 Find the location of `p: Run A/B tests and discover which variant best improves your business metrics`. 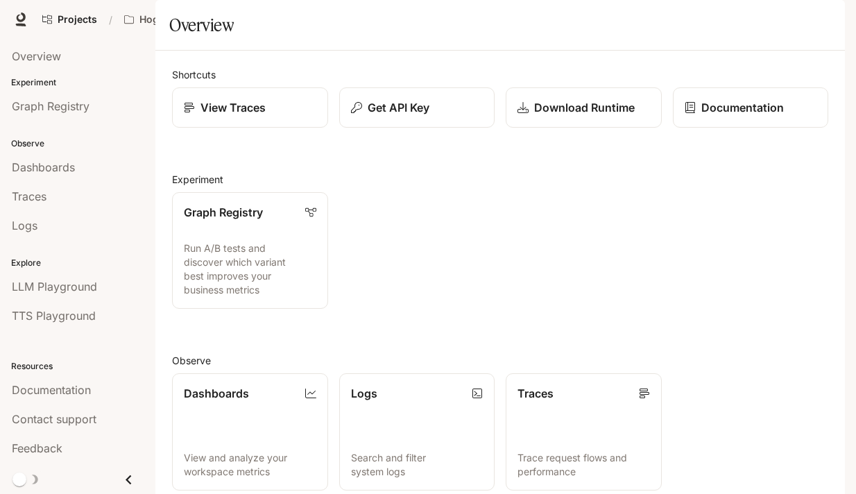

p: Run A/B tests and discover which variant best improves your business metrics is located at coordinates (250, 269).